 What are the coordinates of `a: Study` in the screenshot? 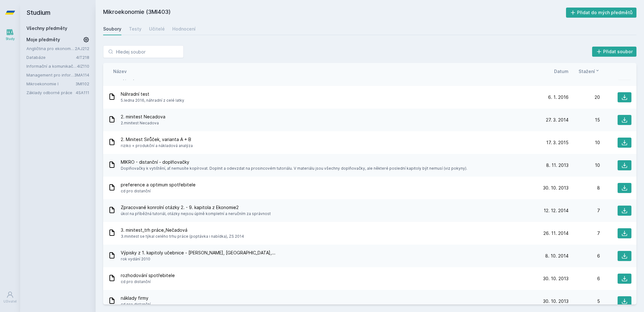 It's located at (10, 34).